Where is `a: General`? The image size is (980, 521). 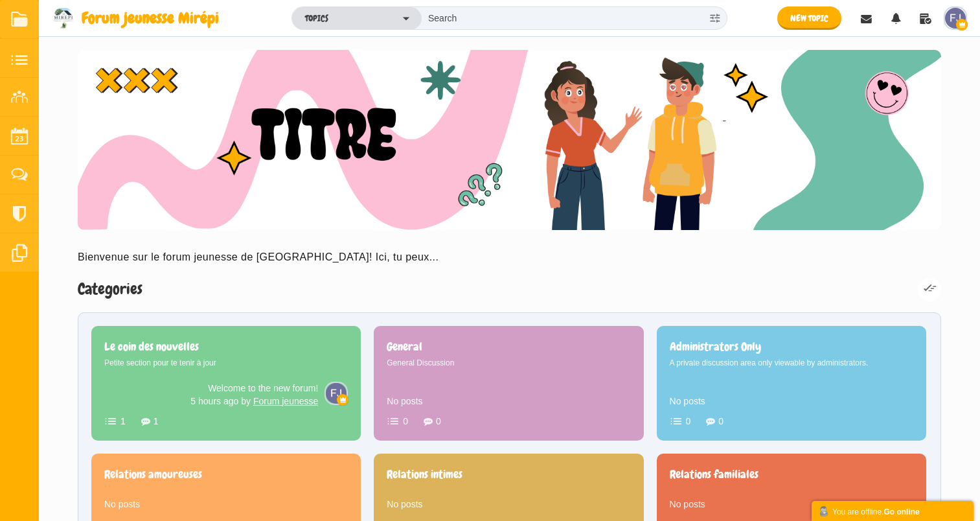 a: General is located at coordinates (404, 347).